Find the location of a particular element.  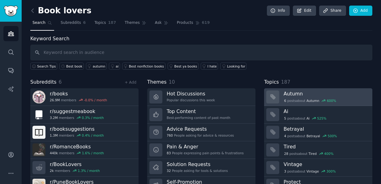

a: r/books26.9Mmembers-0.0% / month is located at coordinates (84, 97).